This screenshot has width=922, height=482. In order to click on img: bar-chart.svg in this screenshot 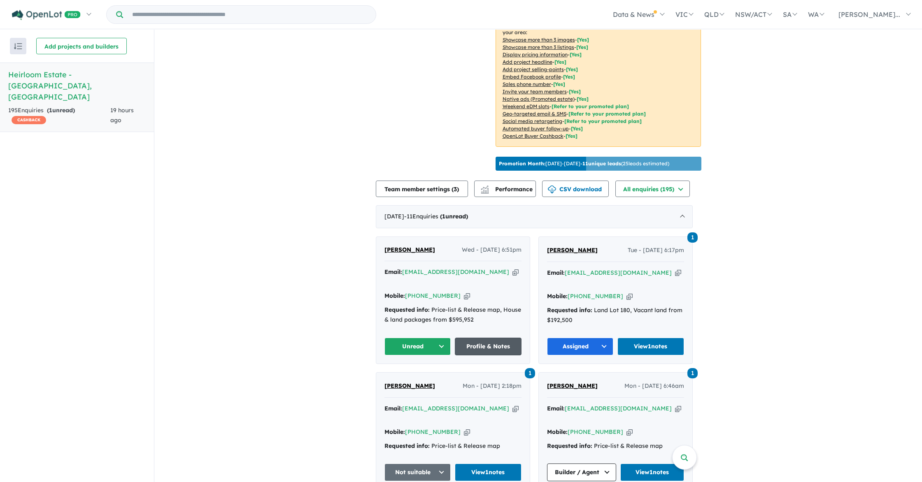, I will do `click(485, 191)`.